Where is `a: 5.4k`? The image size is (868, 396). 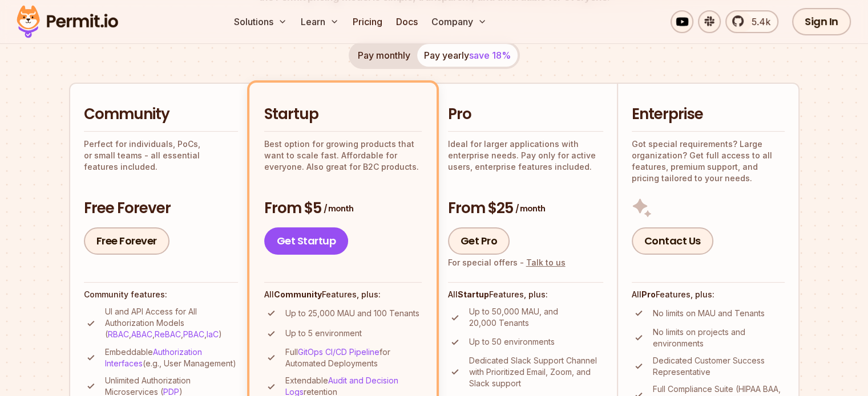 a: 5.4k is located at coordinates (752, 22).